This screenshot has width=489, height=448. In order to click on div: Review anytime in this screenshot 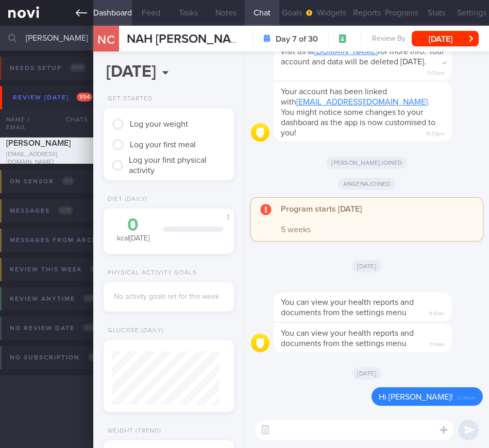, I will do `click(55, 299)`.